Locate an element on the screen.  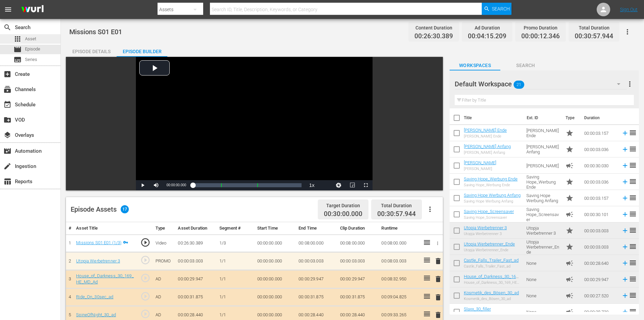
span: Schedule is located at coordinates (8, 105).